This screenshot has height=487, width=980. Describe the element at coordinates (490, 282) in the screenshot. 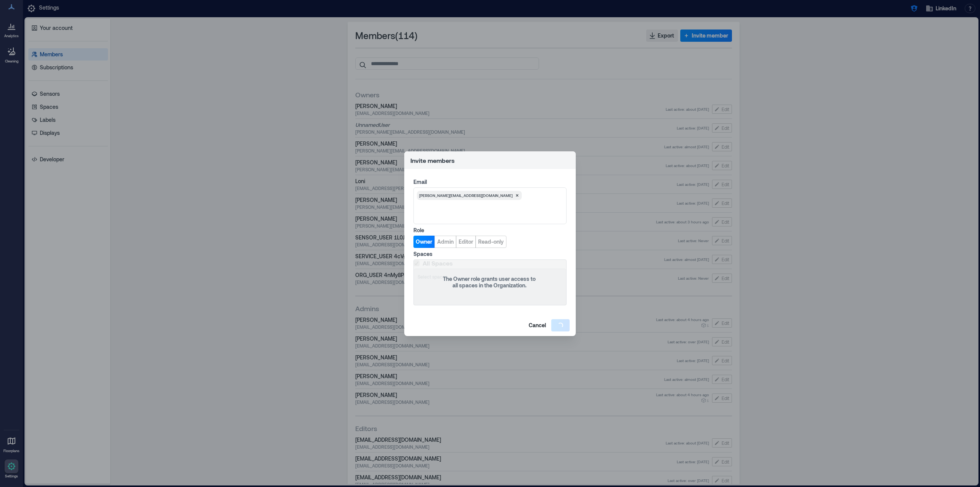

I see `div: The Owner role grants user access to all spaces in the Organization.` at that location.